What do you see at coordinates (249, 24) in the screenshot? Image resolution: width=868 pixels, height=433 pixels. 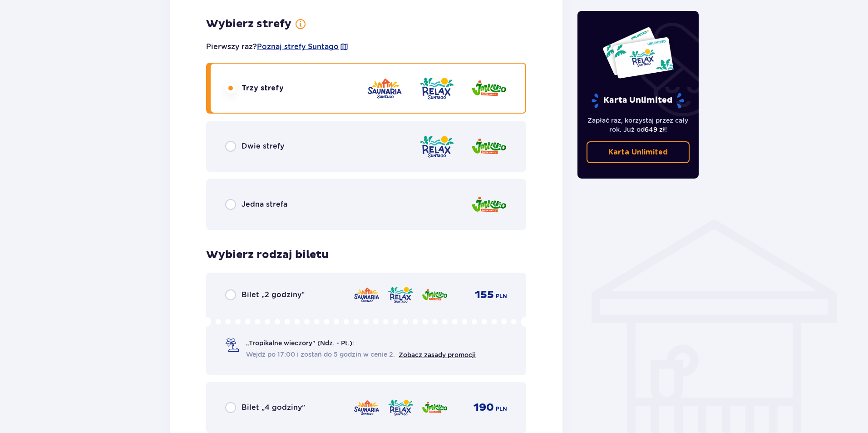 I see `h3: Wybierz strefy` at bounding box center [249, 24].